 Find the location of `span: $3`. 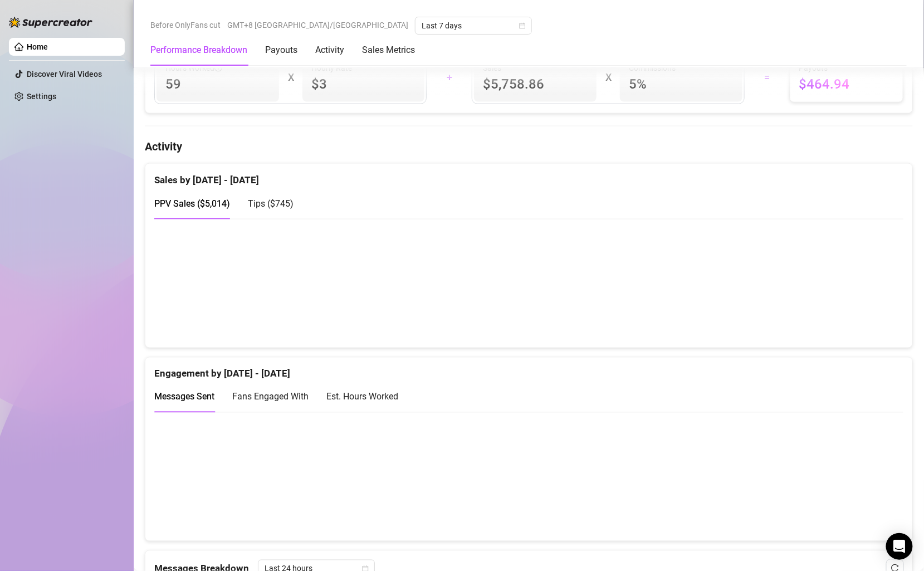

span: $3 is located at coordinates (364, 84).